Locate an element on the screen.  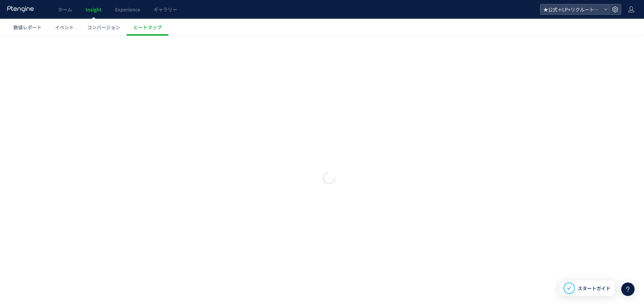
span: ★公式＋LP+リクルート+BS+FastNail+TKBC is located at coordinates (571, 10).